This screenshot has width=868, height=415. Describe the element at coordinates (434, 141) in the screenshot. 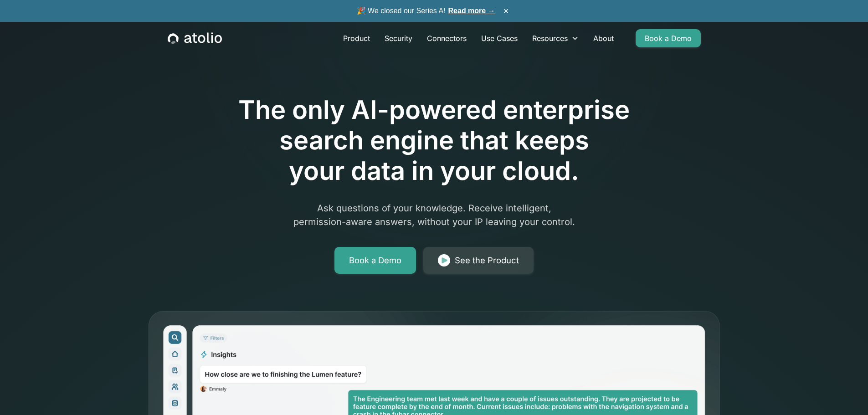

I see `h1: The only AI-powered enterprise search engine that keeps your data in your cloud.` at that location.